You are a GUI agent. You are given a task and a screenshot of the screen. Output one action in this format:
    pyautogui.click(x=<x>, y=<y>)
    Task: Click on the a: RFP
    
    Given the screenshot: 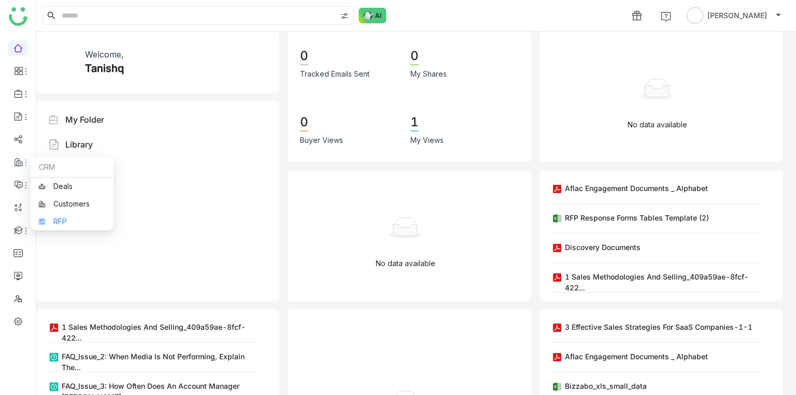 What is the action you would take?
    pyautogui.click(x=72, y=222)
    